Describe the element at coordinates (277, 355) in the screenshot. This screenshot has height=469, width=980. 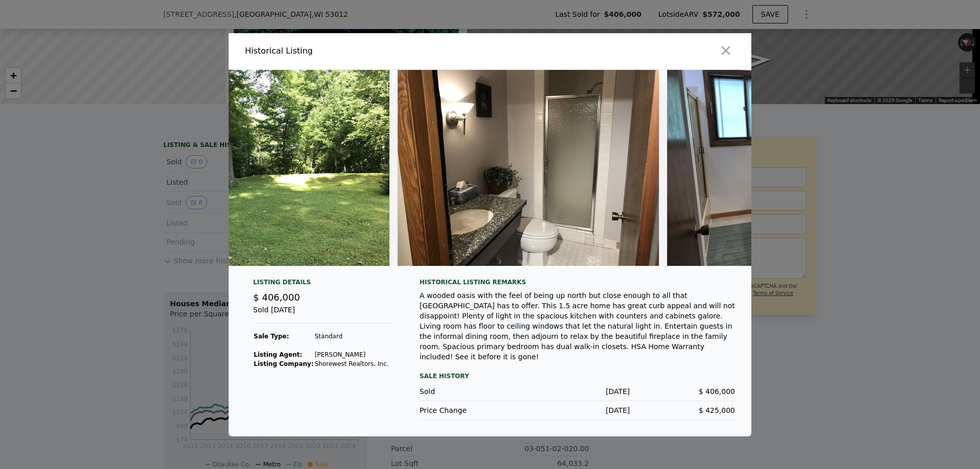
I see `strong: Listing Agent:` at that location.